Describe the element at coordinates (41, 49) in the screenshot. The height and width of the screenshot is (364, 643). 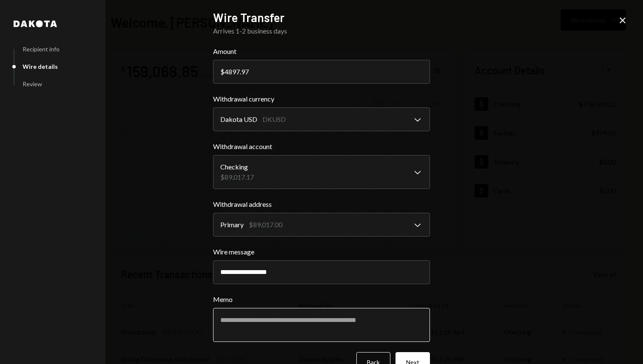
I see `div: Recipient info` at that location.